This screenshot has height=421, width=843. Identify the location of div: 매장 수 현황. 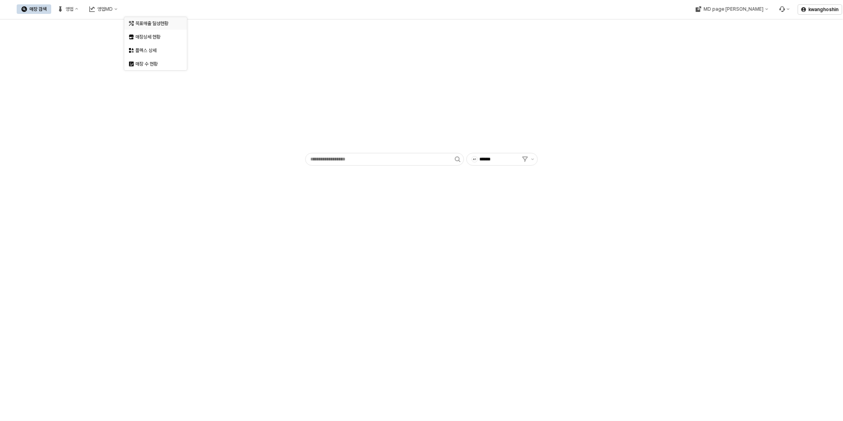
(156, 64).